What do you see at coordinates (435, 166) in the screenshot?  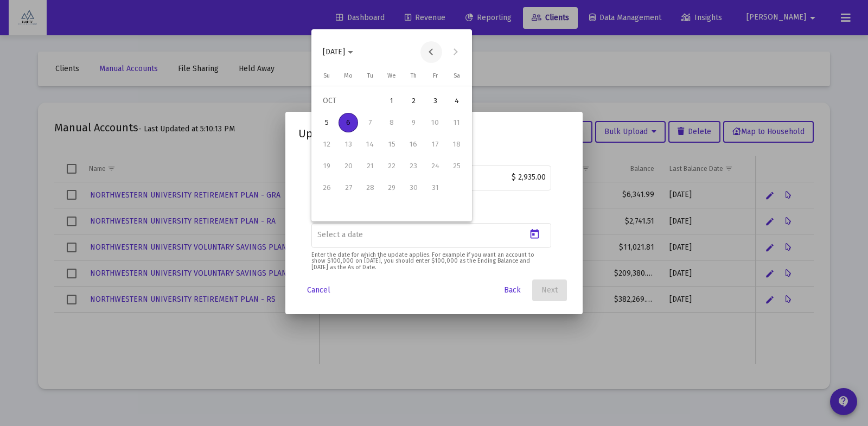 I see `button: 2025-10-24` at bounding box center [435, 166].